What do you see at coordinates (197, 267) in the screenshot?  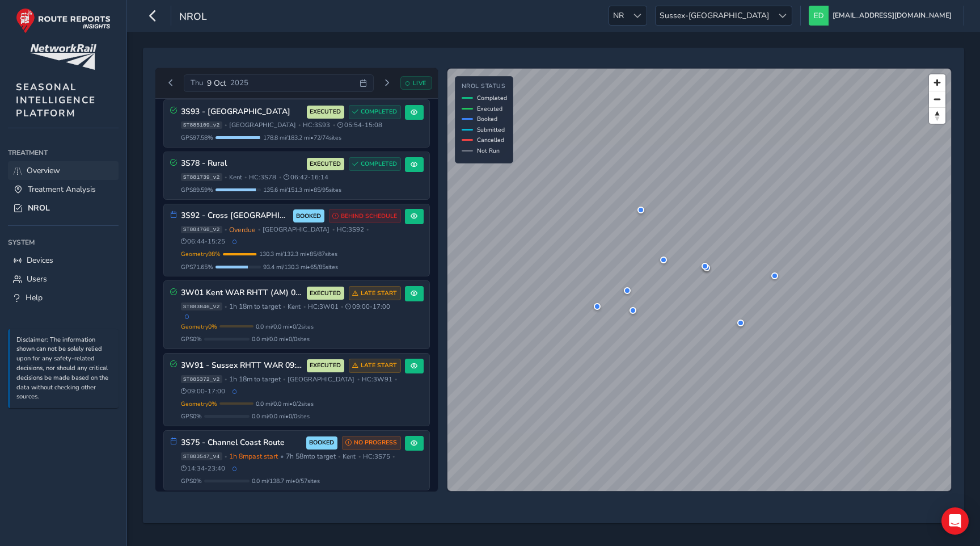 I see `span: GPS 71.65 %` at bounding box center [197, 267].